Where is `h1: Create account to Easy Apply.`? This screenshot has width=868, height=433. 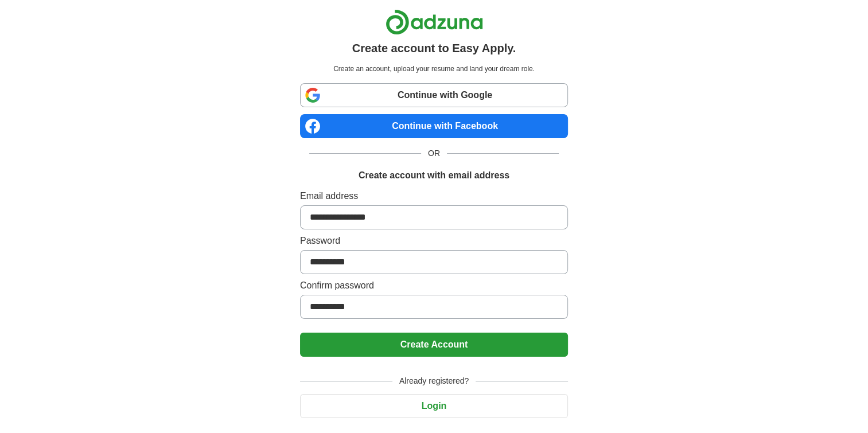 h1: Create account to Easy Apply. is located at coordinates (435, 48).